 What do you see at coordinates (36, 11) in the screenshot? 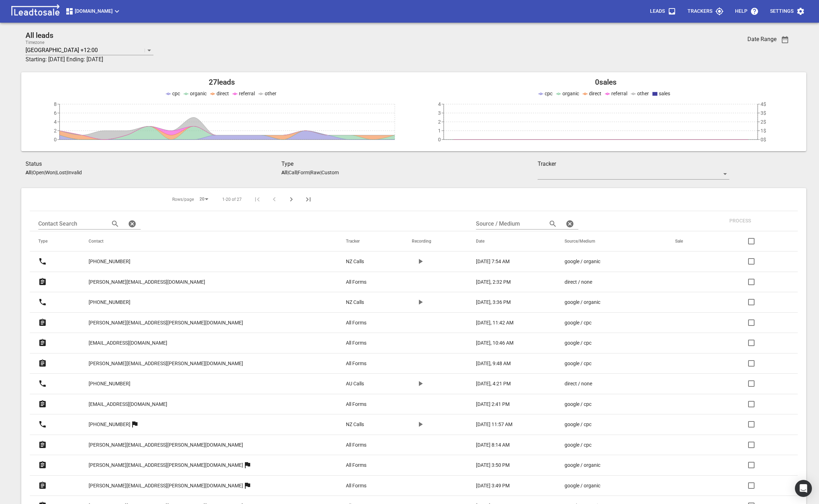
I see `img: logo` at bounding box center [36, 11].